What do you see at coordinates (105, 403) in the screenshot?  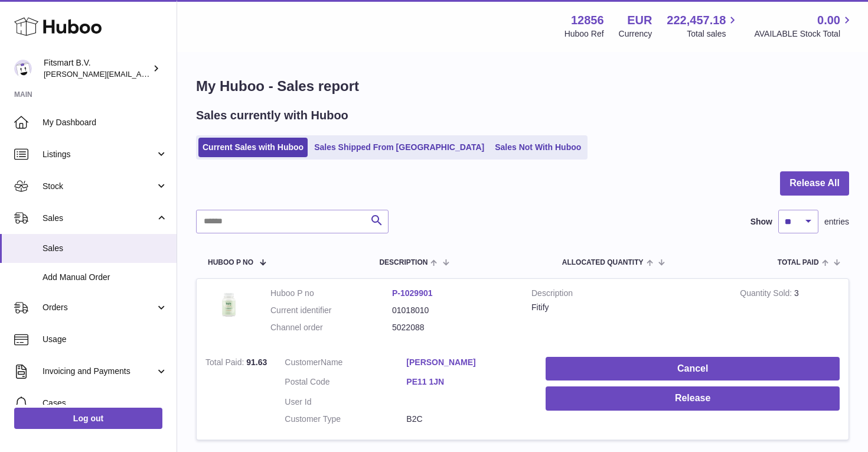 I see `span: Cases` at bounding box center [105, 403].